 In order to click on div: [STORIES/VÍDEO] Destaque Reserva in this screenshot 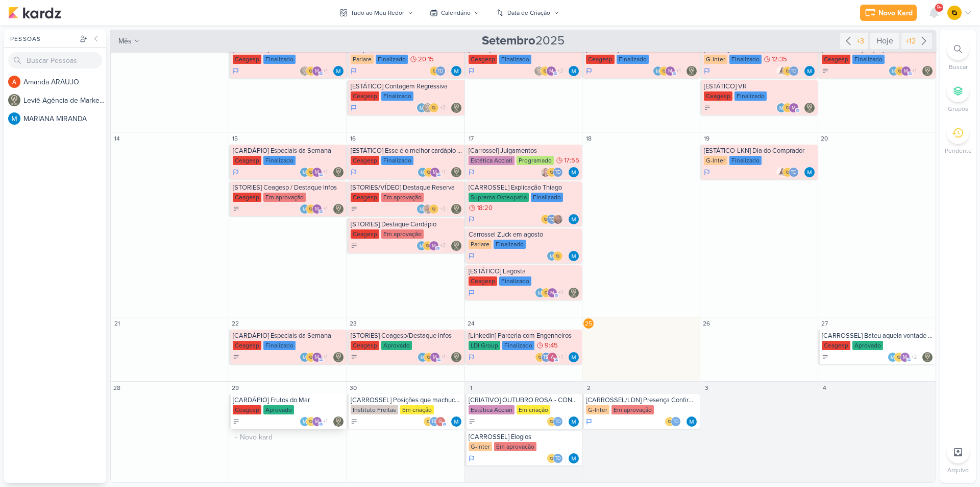, I will do `click(406, 187)`.